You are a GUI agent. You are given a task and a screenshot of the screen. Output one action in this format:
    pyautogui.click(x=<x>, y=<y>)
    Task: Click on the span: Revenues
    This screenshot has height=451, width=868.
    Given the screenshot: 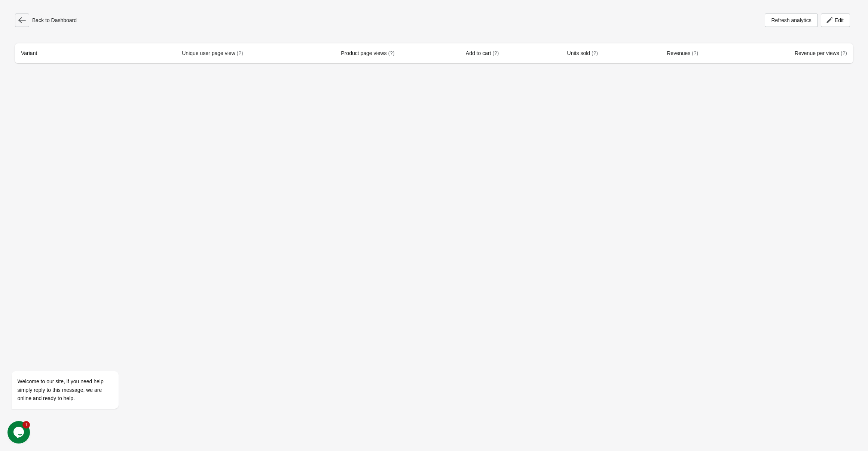 What is the action you would take?
    pyautogui.click(x=682, y=53)
    